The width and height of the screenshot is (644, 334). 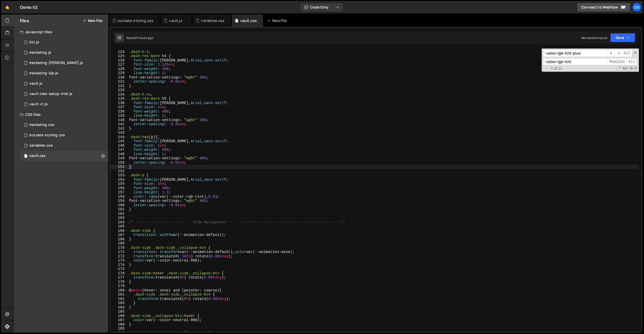 What do you see at coordinates (119, 227) in the screenshot?
I see `div: 165` at bounding box center [119, 227].